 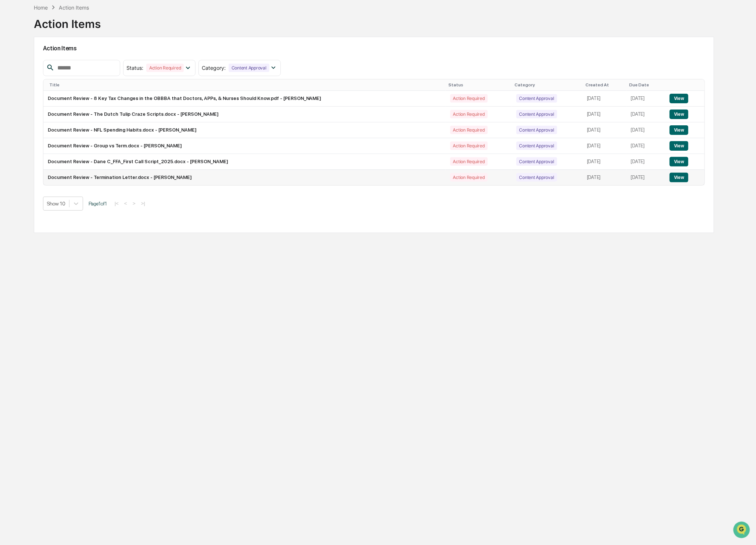 I want to click on img: f2157a4c-a0d3-4daa-907e-bb6f0de503a5-1751232295721, so click(x=9, y=9).